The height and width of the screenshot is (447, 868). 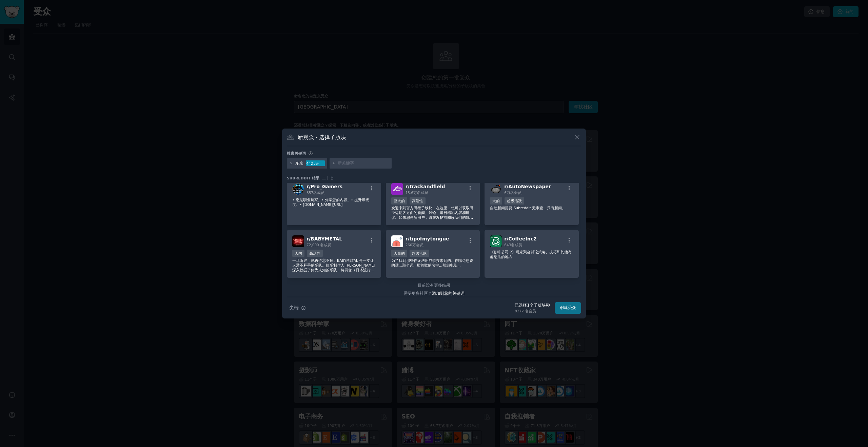 What do you see at coordinates (537, 306) in the screenshot?
I see `font: 个子版块` at bounding box center [537, 306].